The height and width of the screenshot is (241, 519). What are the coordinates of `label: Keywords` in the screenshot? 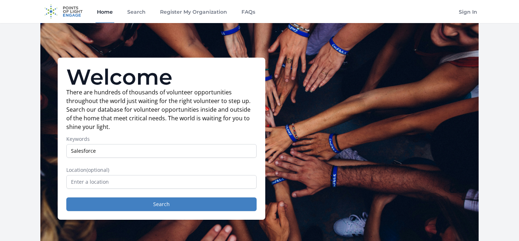 It's located at (162, 139).